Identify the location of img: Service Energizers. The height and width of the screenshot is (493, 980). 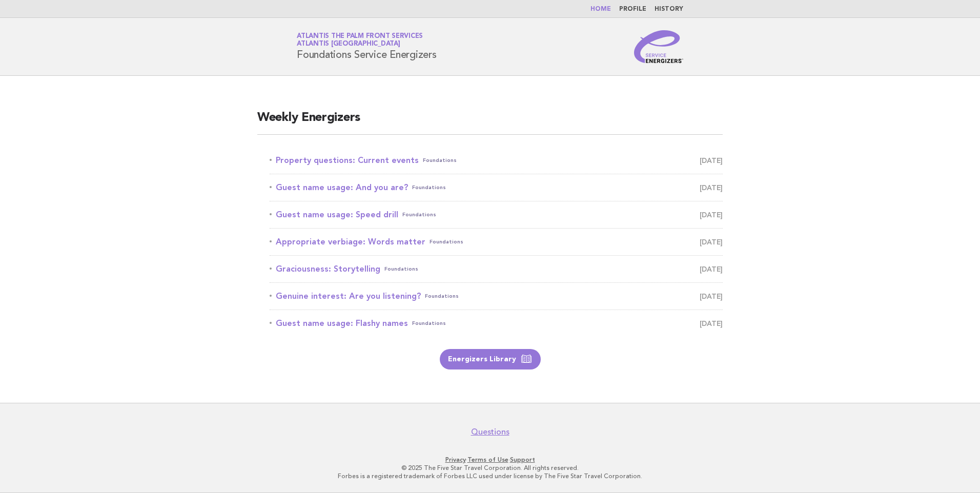
(659, 47).